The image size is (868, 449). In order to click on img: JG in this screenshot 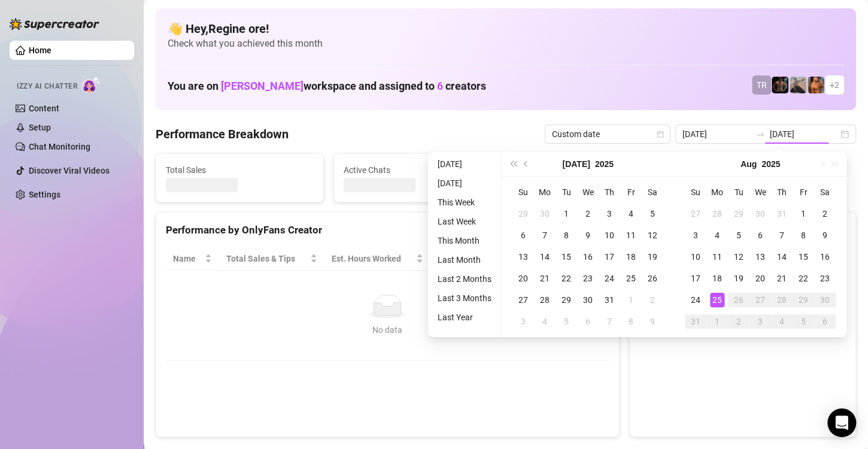, I will do `click(816, 85)`.